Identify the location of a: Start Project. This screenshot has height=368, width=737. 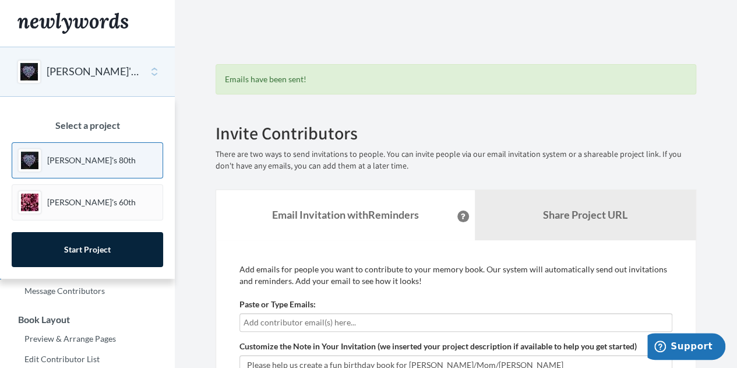
(87, 249).